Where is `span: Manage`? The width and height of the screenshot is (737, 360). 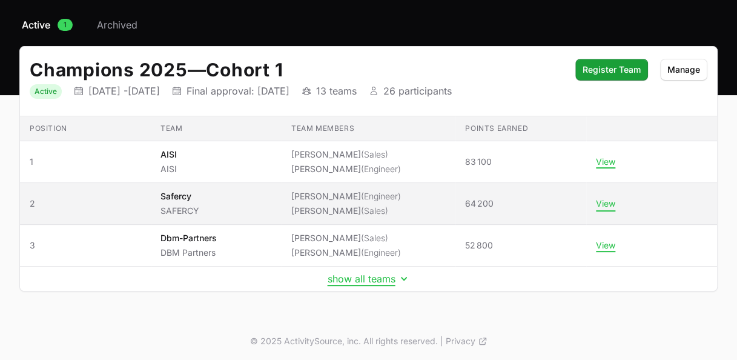 span: Manage is located at coordinates (684, 70).